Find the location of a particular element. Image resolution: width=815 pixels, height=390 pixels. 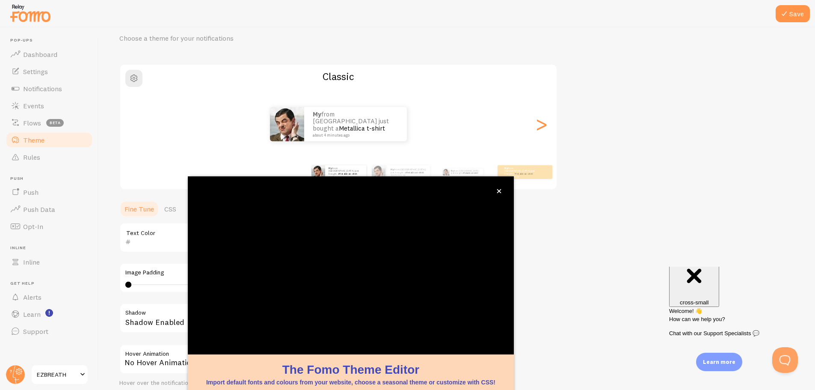

a: Rules is located at coordinates (49, 157).